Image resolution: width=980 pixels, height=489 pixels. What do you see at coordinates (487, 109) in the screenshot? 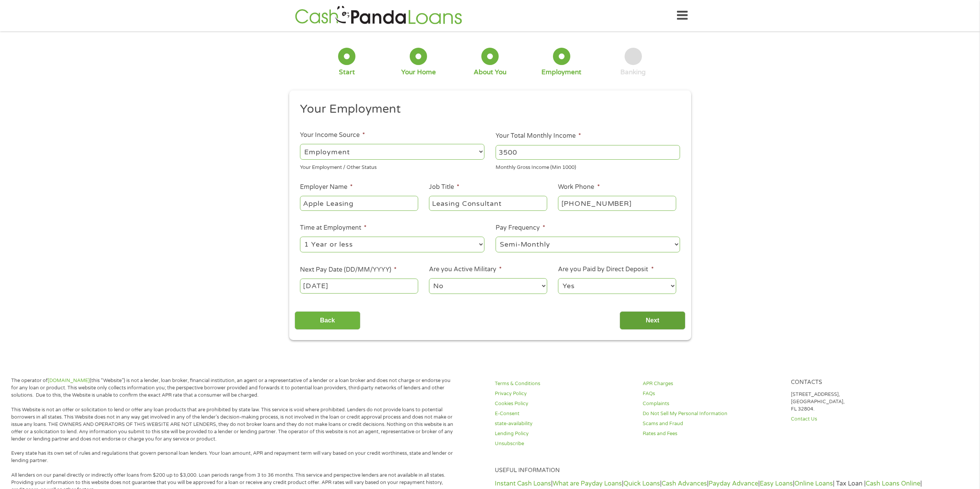
I see `h2: Your Employment` at bounding box center [487, 109].